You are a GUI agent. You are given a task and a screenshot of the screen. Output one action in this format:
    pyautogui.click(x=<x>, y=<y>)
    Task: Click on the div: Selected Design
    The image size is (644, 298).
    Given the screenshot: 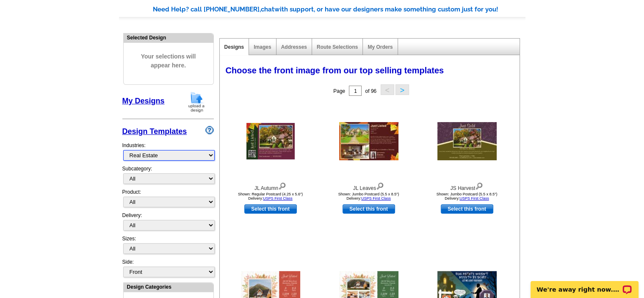 What is the action you would take?
    pyautogui.click(x=168, y=37)
    